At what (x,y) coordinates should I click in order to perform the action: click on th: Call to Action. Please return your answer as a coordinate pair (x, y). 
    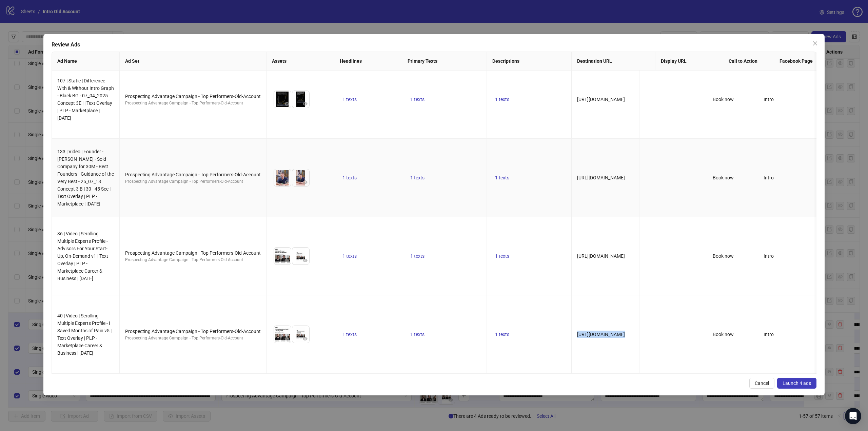
    Looking at the image, I should click on (749, 61).